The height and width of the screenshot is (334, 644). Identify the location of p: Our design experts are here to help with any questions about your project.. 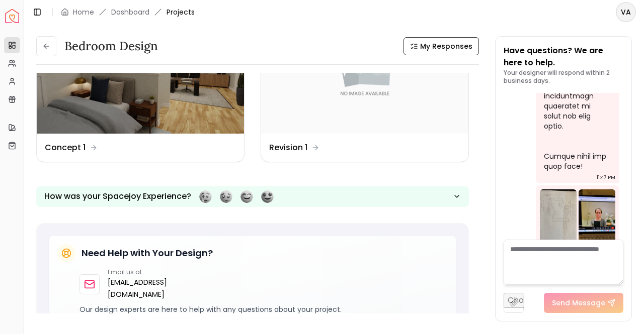
(263, 310).